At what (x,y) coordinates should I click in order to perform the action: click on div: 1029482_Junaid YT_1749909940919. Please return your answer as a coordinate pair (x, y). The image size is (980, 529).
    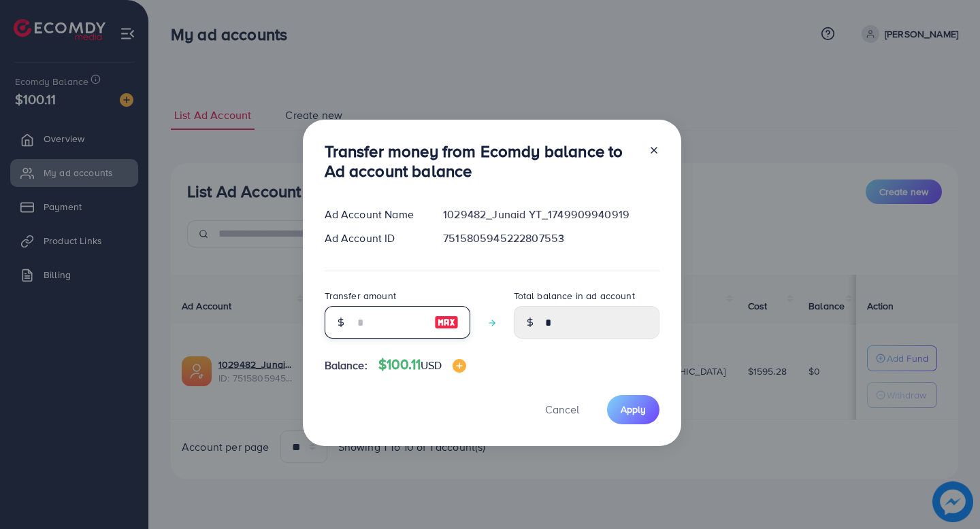
    Looking at the image, I should click on (550, 214).